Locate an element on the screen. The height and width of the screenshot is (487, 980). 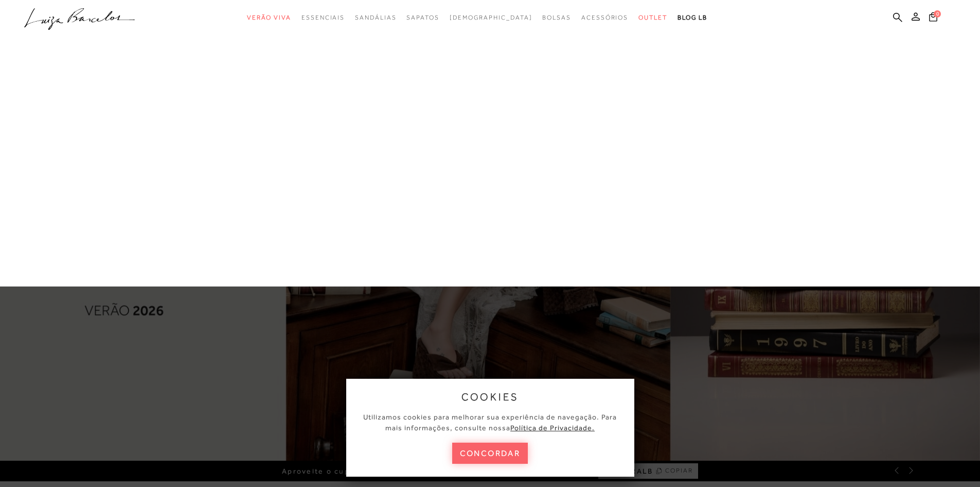
span: BLOG LB is located at coordinates (692, 18).